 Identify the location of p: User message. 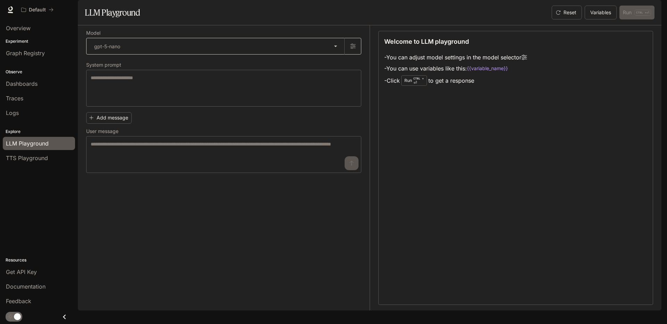
(102, 131).